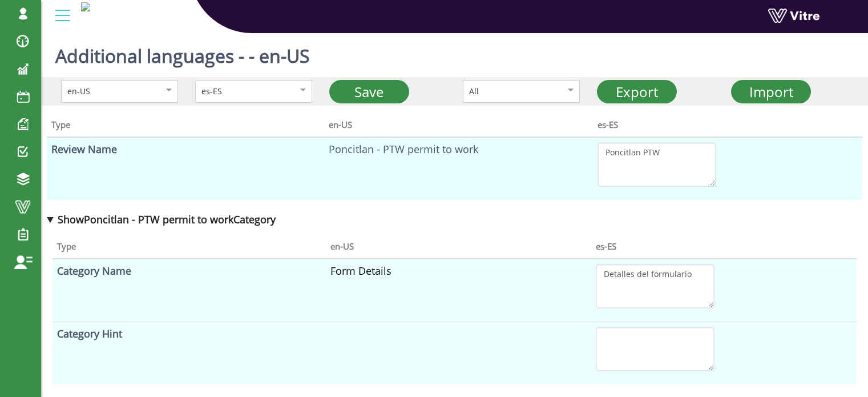  I want to click on b: Category Hint, so click(89, 333).